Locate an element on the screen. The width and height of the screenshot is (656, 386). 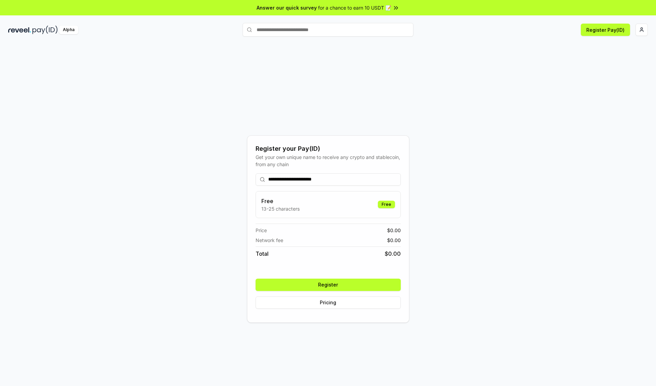
span: Network fee is located at coordinates (269, 240).